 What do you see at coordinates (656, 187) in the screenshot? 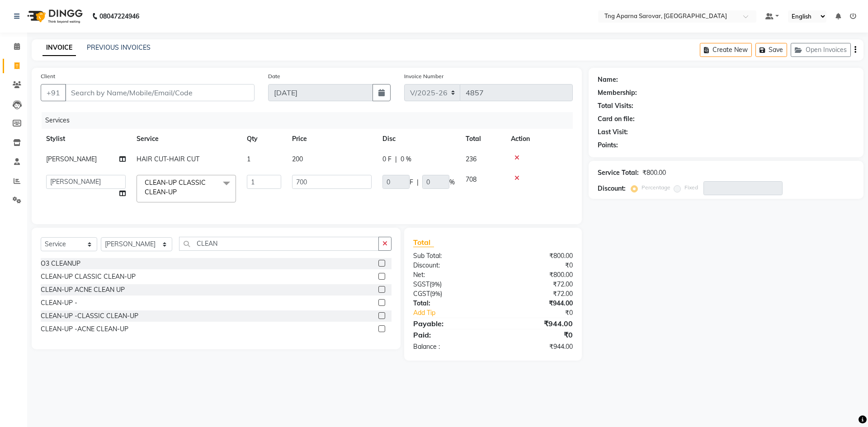
I see `label: Percentage` at bounding box center [656, 187].